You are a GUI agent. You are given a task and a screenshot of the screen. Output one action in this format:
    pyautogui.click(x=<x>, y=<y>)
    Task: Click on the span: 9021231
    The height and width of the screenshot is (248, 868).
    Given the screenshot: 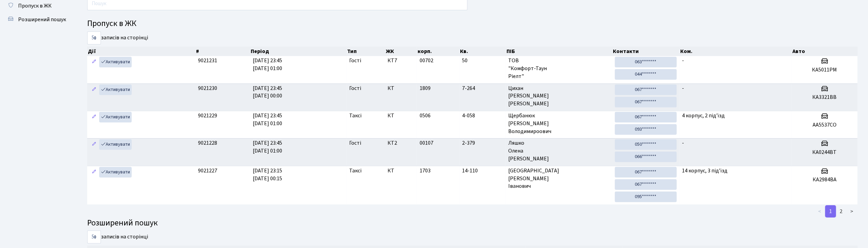 What is the action you would take?
    pyautogui.click(x=207, y=60)
    